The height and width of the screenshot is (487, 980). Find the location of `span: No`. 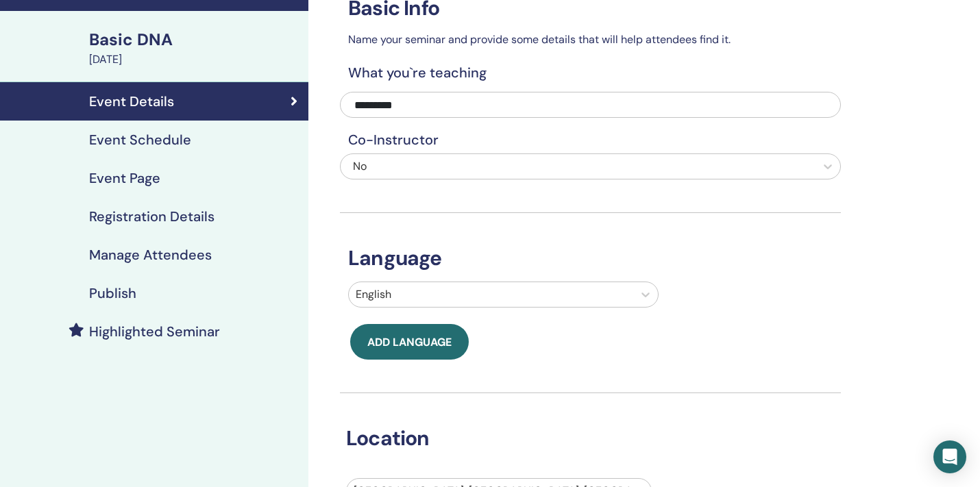

span: No is located at coordinates (360, 166).